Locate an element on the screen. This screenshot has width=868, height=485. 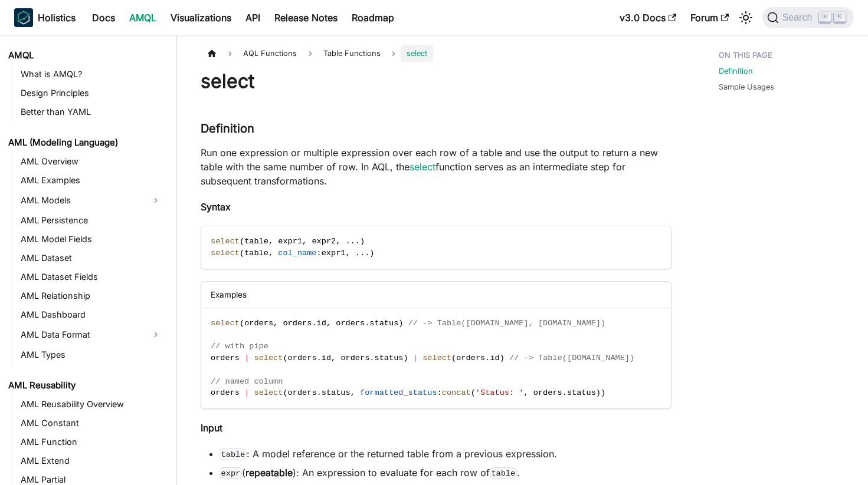
strong: Syntax is located at coordinates (215, 207).